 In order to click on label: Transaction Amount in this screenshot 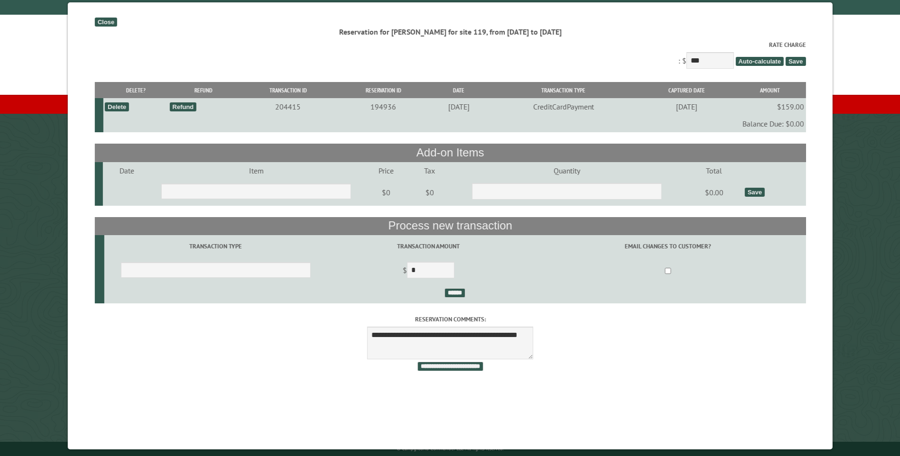, I will do `click(428, 246)`.